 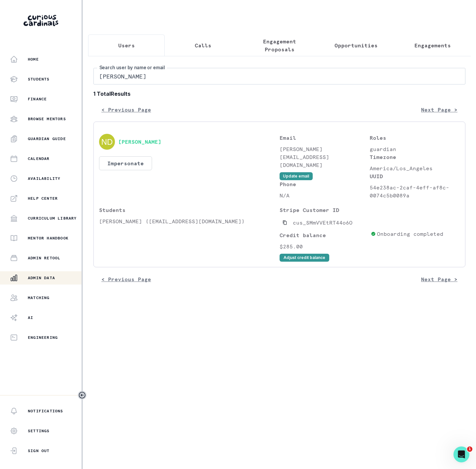 What do you see at coordinates (41, 20) in the screenshot?
I see `img: Curious Cardinals Logo` at bounding box center [41, 20].